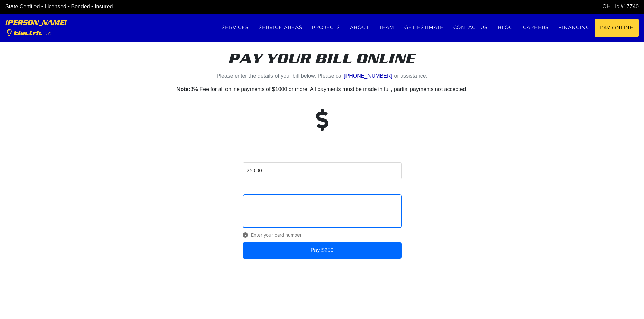 The width and height of the screenshot is (644, 319). What do you see at coordinates (470, 27) in the screenshot?
I see `a: Contact us` at bounding box center [470, 27].